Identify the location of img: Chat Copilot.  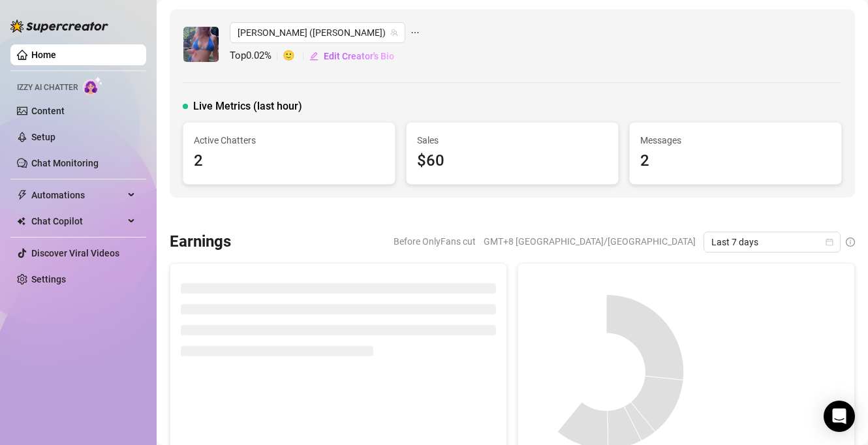
(20, 221).